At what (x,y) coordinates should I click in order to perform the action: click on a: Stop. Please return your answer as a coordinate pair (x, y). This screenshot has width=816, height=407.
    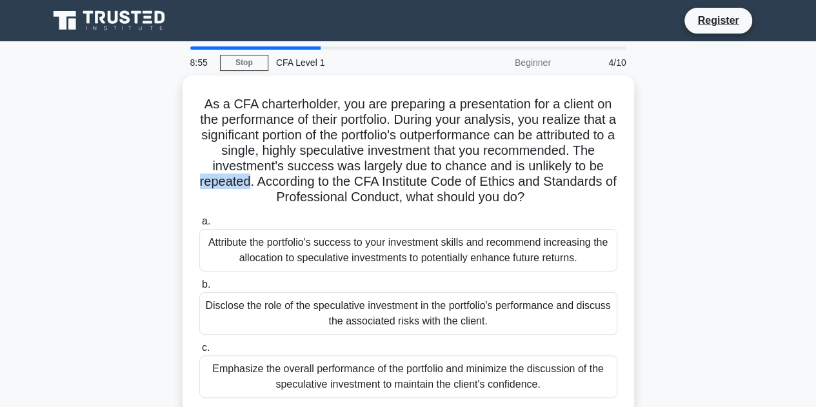
    Looking at the image, I should click on (244, 63).